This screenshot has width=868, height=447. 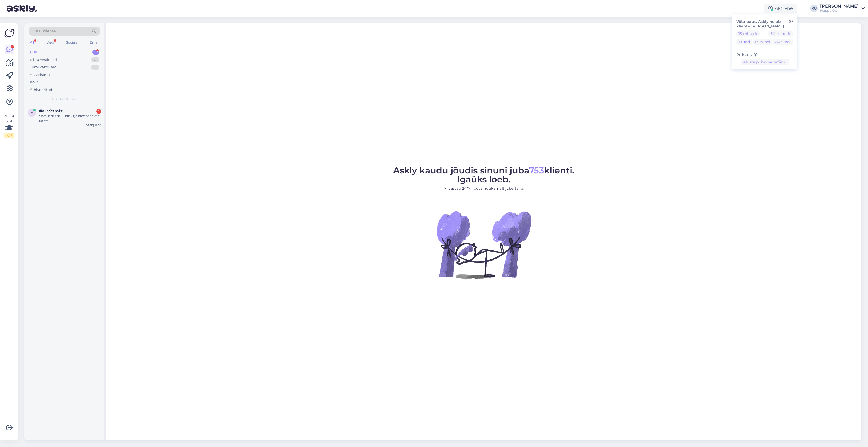 What do you see at coordinates (50, 42) in the screenshot?
I see `div: Web` at bounding box center [50, 42].